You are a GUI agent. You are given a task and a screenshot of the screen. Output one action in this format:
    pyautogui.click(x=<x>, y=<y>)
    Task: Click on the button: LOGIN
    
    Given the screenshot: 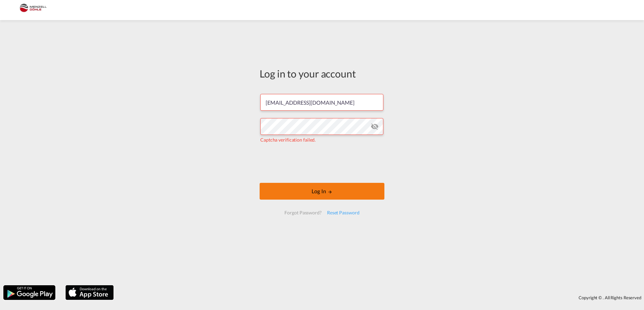 What is the action you would take?
    pyautogui.click(x=322, y=191)
    